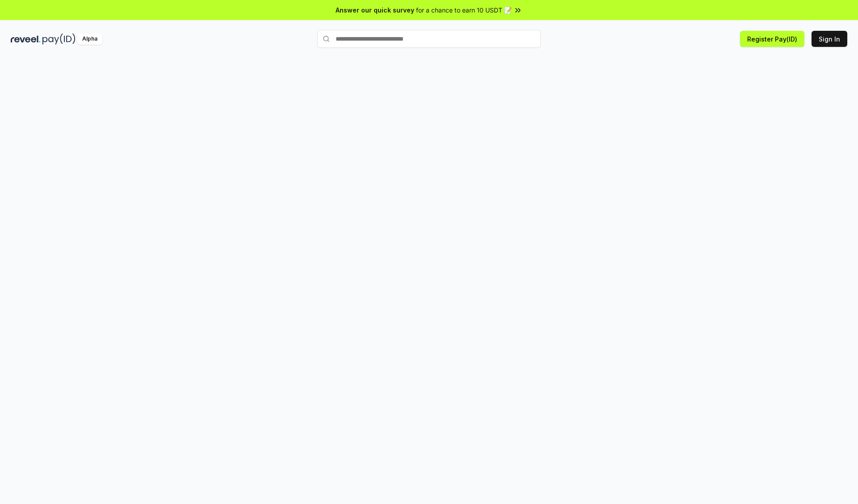  Describe the element at coordinates (26, 39) in the screenshot. I see `img: reveel_dark` at that location.